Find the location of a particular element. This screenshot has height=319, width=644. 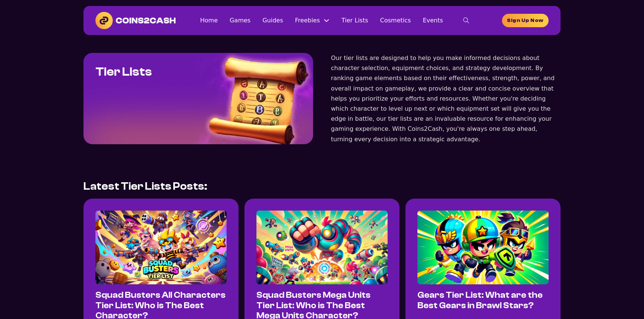

a: Gears Tier List: What are the Best Gears in Brawl Stars? is located at coordinates (480, 300).